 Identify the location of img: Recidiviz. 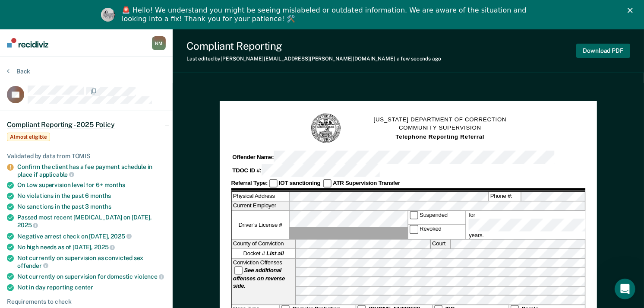
(28, 43).